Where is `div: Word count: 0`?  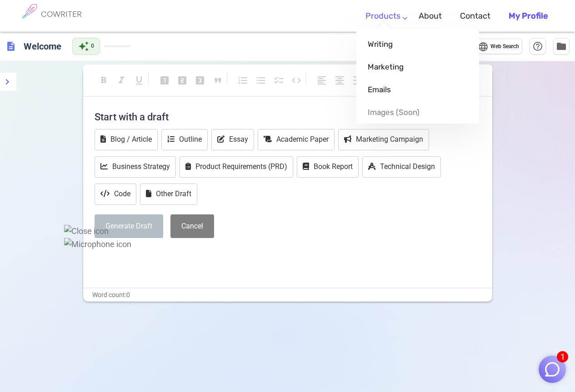
div: Word count: 0 is located at coordinates (288, 295).